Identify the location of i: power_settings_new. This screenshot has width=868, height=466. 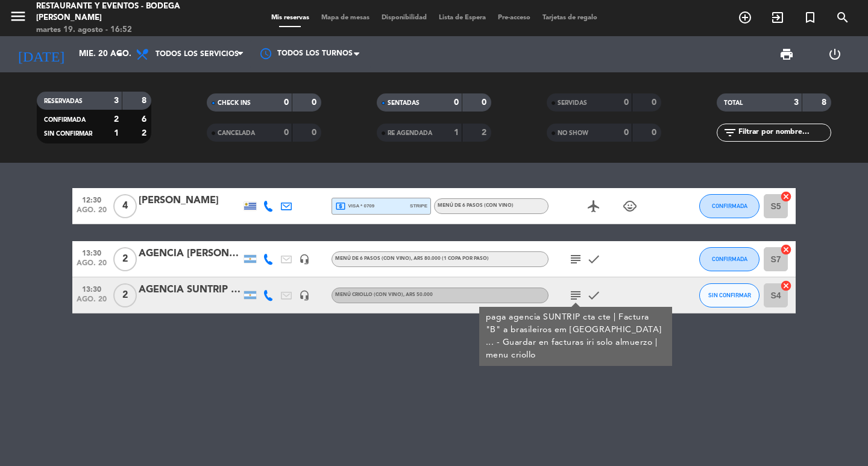
(835, 54).